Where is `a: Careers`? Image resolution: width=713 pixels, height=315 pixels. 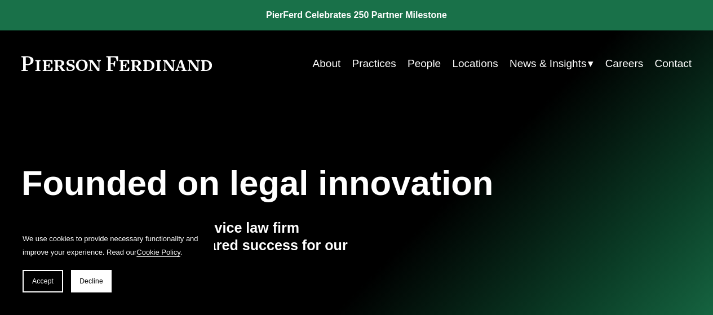
a: Careers is located at coordinates (625, 64).